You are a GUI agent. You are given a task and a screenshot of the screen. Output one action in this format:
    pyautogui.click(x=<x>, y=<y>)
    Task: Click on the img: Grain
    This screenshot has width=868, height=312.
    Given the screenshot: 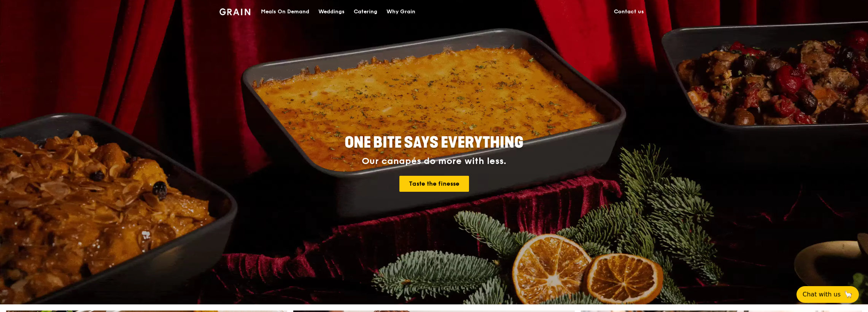 What is the action you would take?
    pyautogui.click(x=235, y=12)
    